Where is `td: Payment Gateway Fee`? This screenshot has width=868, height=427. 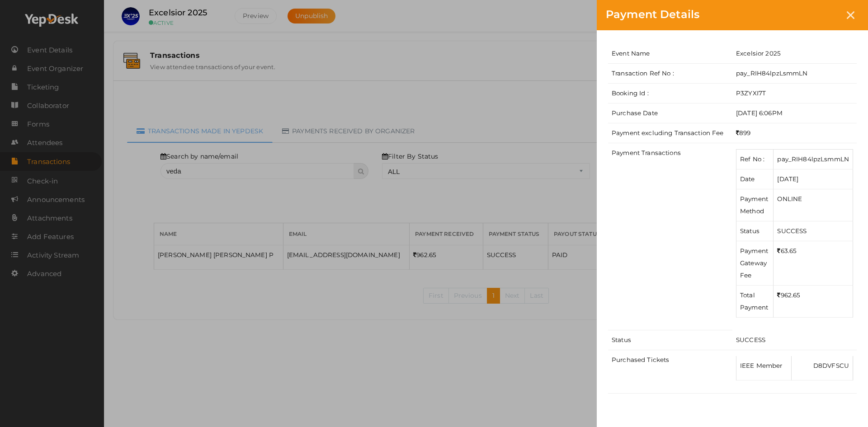 td: Payment Gateway Fee is located at coordinates (755, 263).